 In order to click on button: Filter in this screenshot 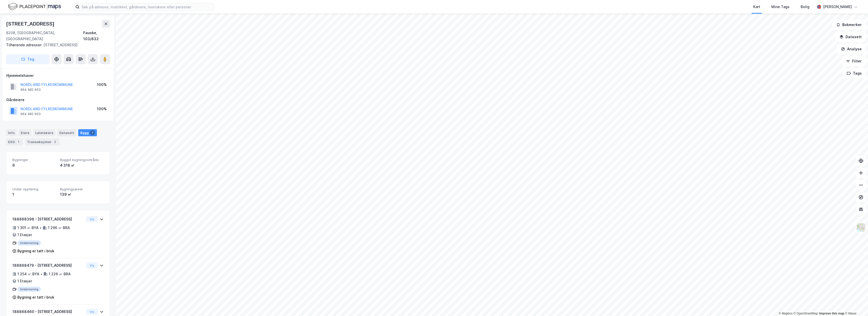, I will do `click(854, 61)`.